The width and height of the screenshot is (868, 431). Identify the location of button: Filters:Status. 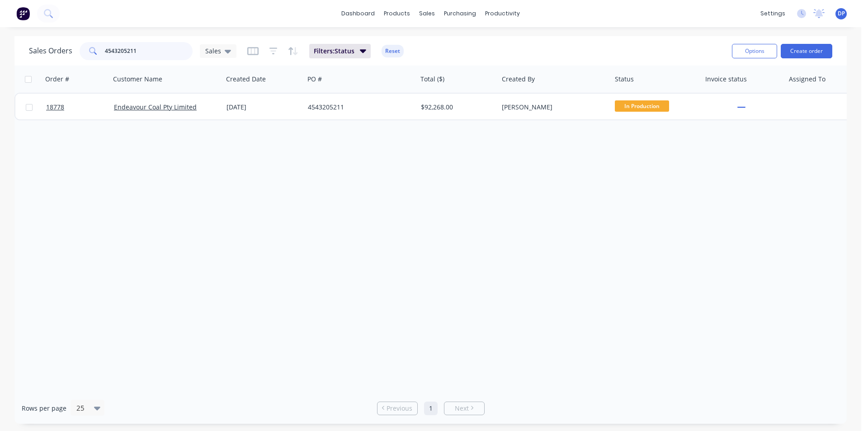
(340, 51).